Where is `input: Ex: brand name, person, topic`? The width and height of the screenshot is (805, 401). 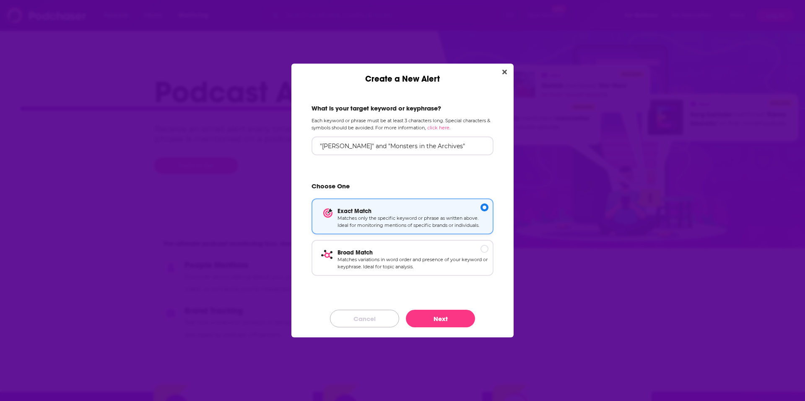
input: Ex: brand name, person, topic is located at coordinates (402, 146).